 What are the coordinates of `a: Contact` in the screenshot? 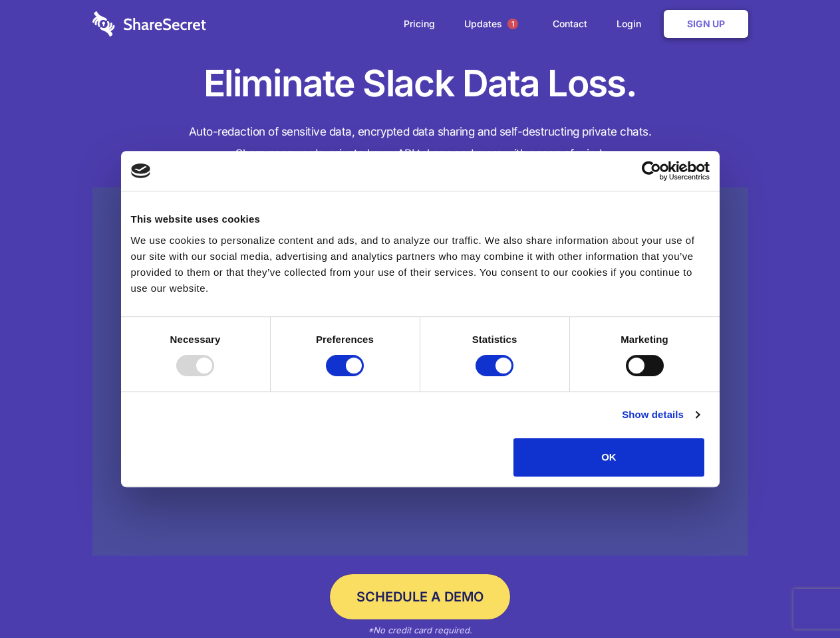 It's located at (569, 24).